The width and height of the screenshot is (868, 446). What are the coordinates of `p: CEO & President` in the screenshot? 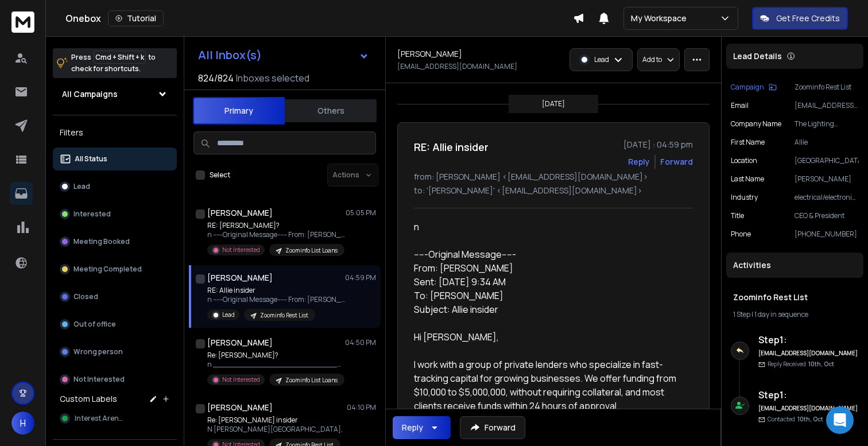 It's located at (826, 216).